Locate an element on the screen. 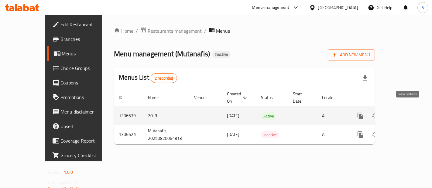  span: 2 record(s) is located at coordinates (164, 78).